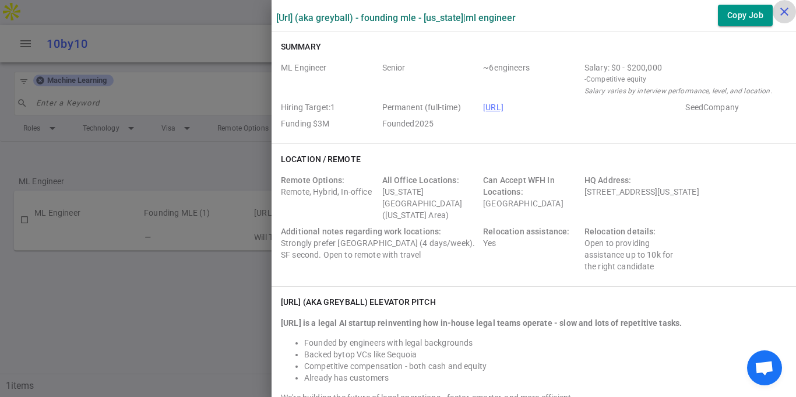  Describe the element at coordinates (361, 231) in the screenshot. I see `span: Additional notes regarding work locations:` at that location.